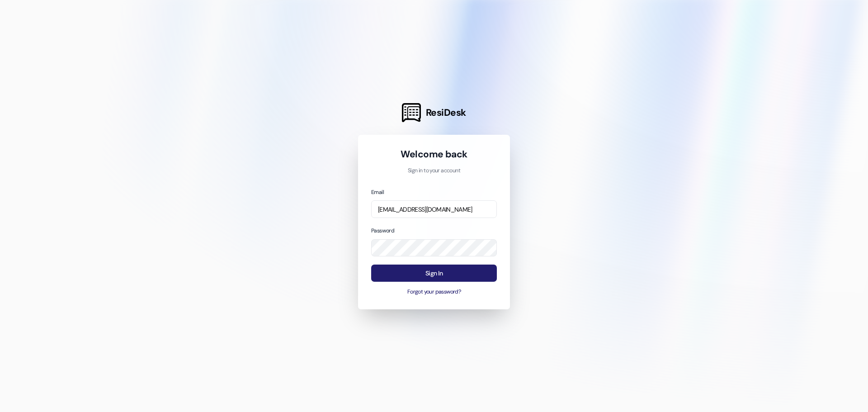 The image size is (868, 412). I want to click on button: Sign In, so click(434, 273).